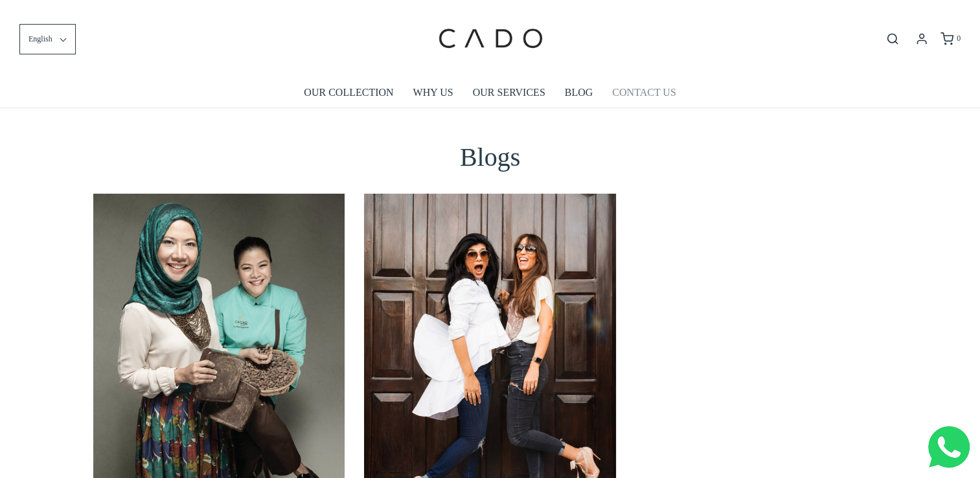 The width and height of the screenshot is (980, 478). I want to click on a: OUR SERVICES, so click(509, 92).